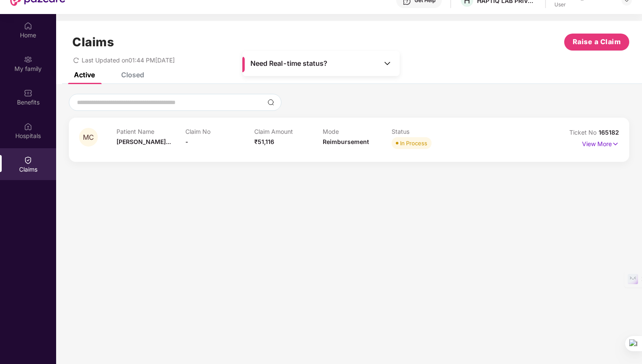 Image resolution: width=642 pixels, height=364 pixels. What do you see at coordinates (133, 75) in the screenshot?
I see `div: Closed` at bounding box center [133, 75].